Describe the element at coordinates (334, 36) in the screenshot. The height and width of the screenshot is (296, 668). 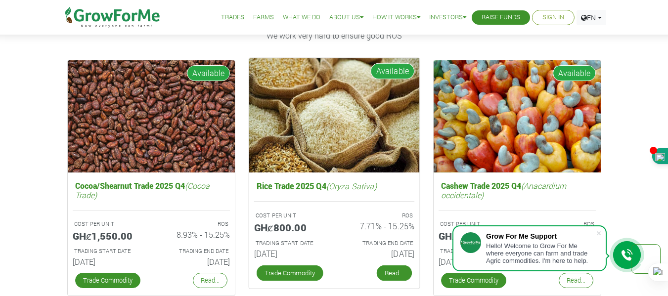
I see `p: We work very hard to ensure good ROS` at that location.